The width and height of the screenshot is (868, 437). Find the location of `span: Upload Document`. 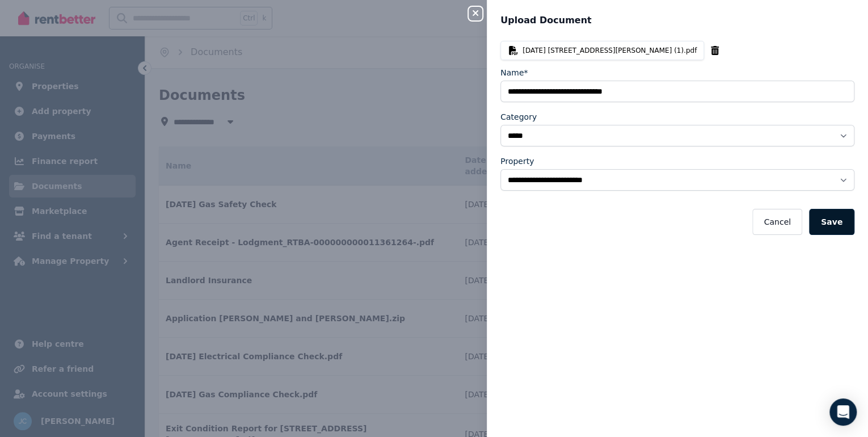

span: Upload Document is located at coordinates (546, 20).